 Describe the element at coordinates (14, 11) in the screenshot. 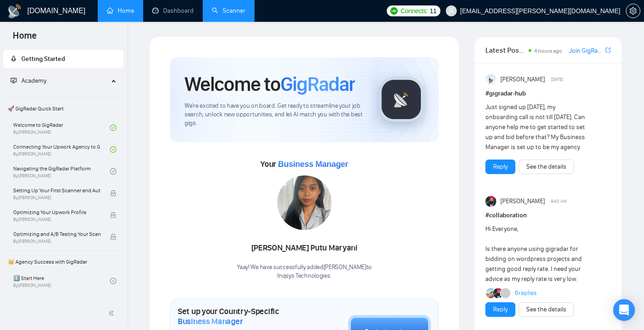

I see `img: logo` at that location.